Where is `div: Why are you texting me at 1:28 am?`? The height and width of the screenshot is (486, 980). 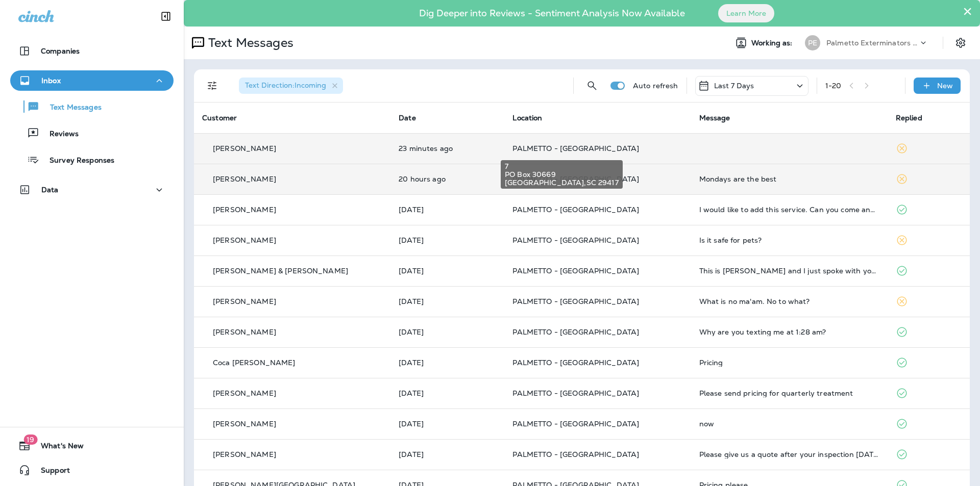 div: Why are you texting me at 1:28 am? is located at coordinates (789, 332).